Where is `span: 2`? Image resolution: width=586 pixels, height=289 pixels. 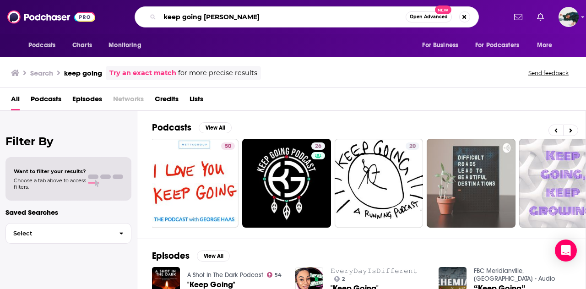 span: 2 is located at coordinates (344, 279).